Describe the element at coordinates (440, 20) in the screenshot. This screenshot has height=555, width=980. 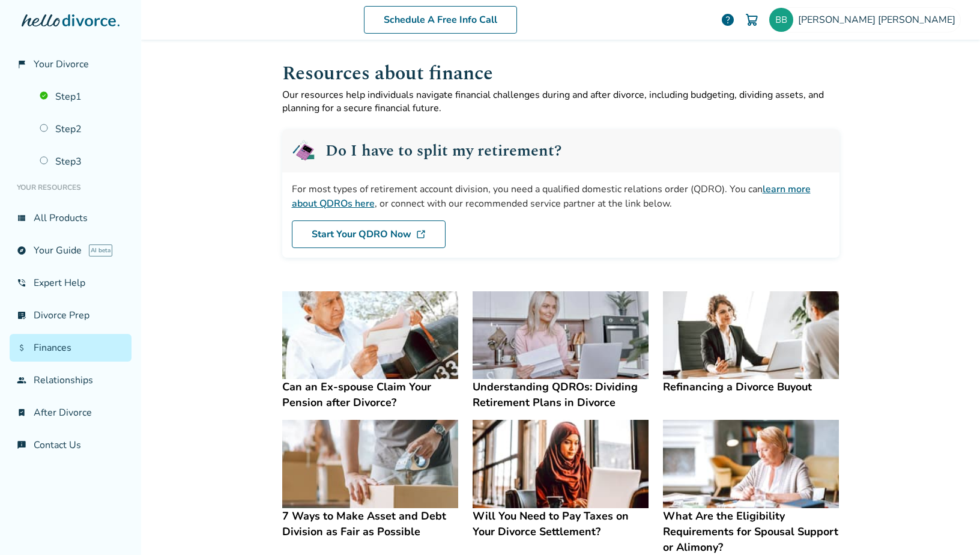
I see `a: Schedule A Free Info Call` at that location.